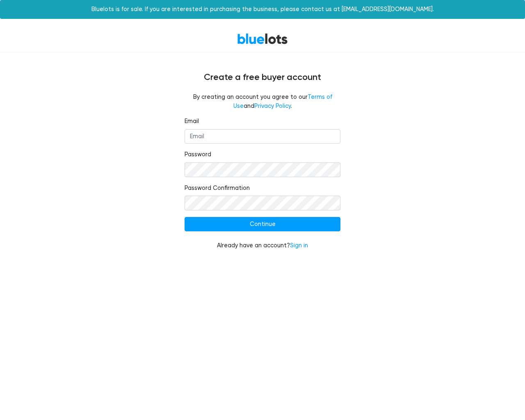 This screenshot has height=420, width=525. Describe the element at coordinates (272, 106) in the screenshot. I see `a: Privacy Policy` at that location.